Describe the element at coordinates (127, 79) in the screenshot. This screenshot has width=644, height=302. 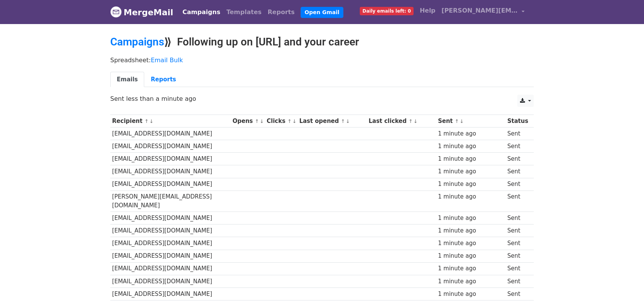
I see `a: Emails` at that location.